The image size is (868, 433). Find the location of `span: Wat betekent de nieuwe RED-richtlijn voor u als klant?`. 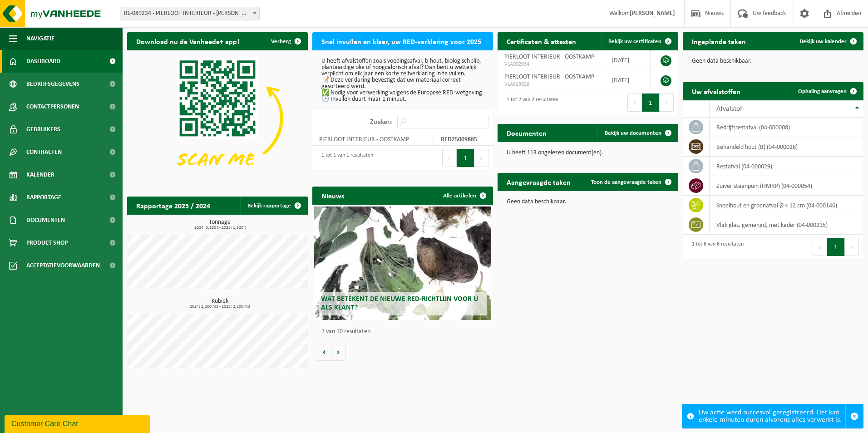

span: Wat betekent de nieuwe RED-richtlijn voor u als klant? is located at coordinates (400, 303).